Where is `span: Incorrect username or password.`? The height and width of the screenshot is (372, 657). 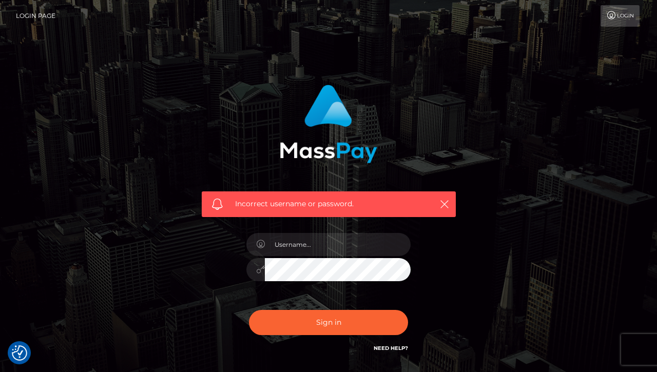
span: Incorrect username or password. is located at coordinates (329, 204).